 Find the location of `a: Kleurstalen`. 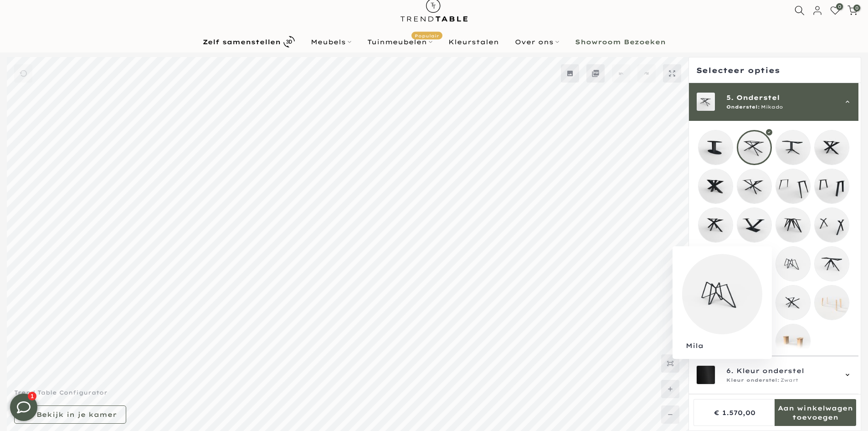

a: Kleurstalen is located at coordinates (474, 41).